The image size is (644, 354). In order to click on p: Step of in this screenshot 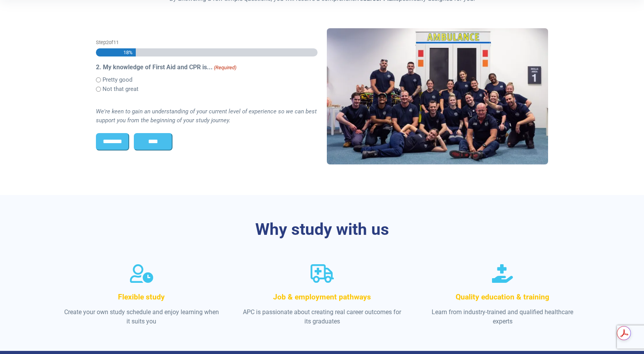, I will do `click(206, 42)`.